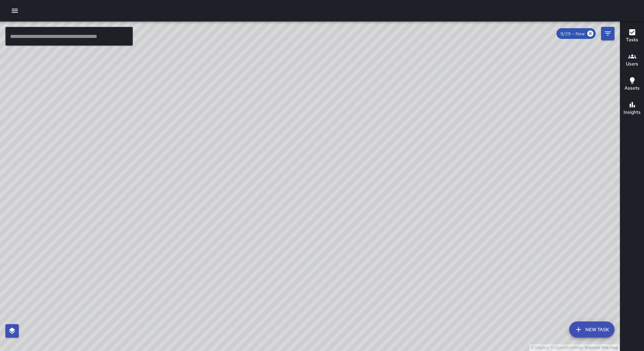  I want to click on button: Assets, so click(632, 84).